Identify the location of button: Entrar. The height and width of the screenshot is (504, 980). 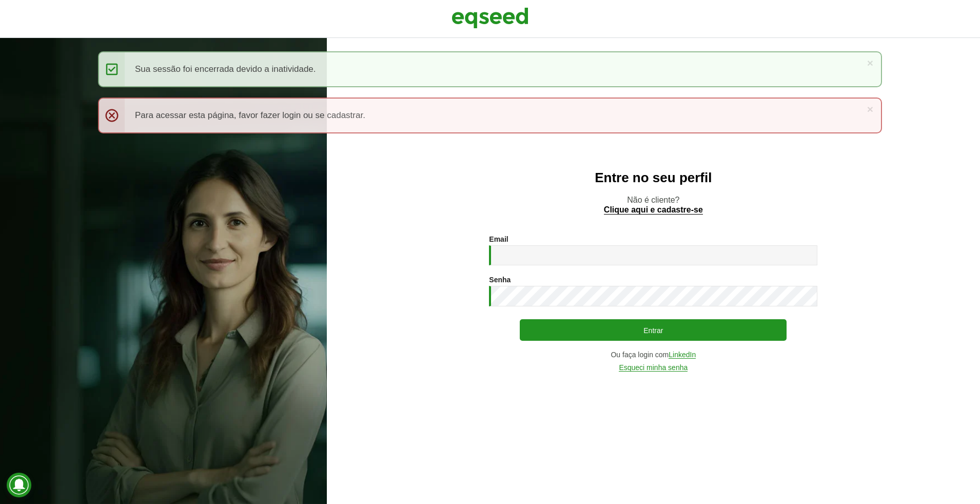
(654, 330).